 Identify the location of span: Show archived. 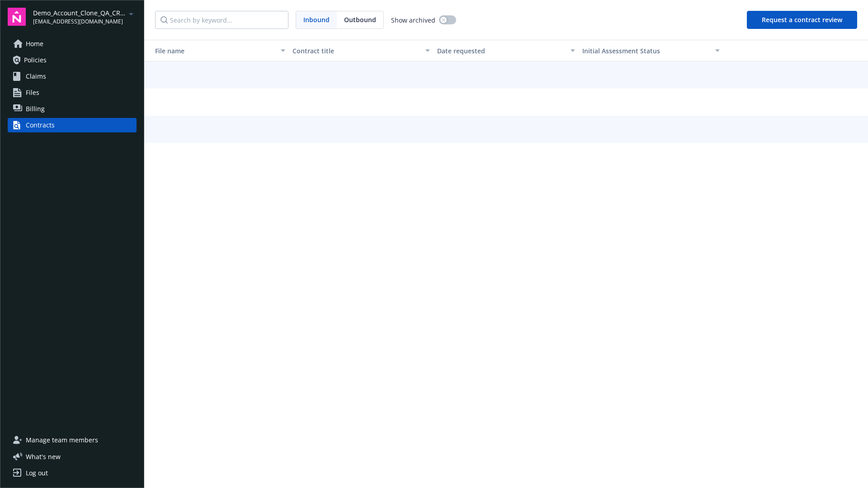
(413, 20).